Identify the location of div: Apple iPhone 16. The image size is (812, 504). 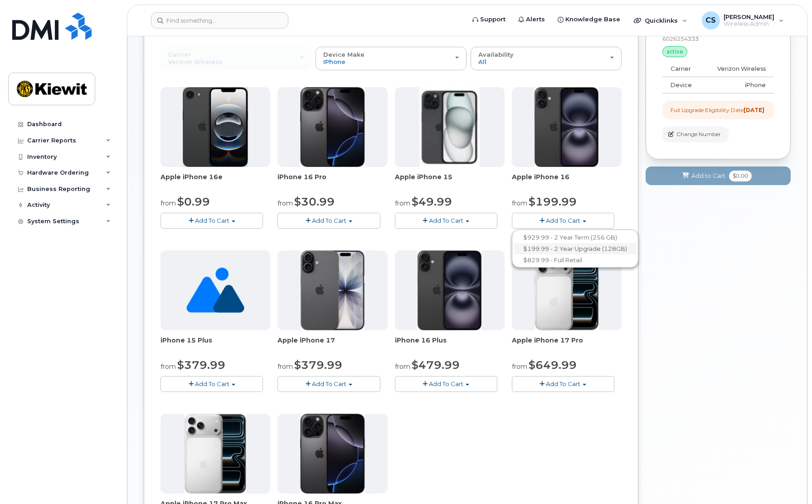
(567, 181).